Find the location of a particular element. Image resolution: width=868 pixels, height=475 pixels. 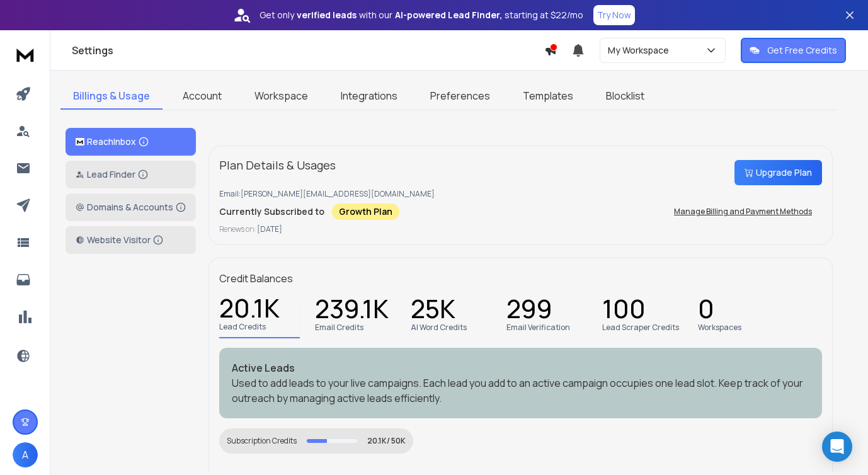

p: Used to add leads to your live campaigns. Each lead you add to an active campaign occupies one le... is located at coordinates (520, 390).